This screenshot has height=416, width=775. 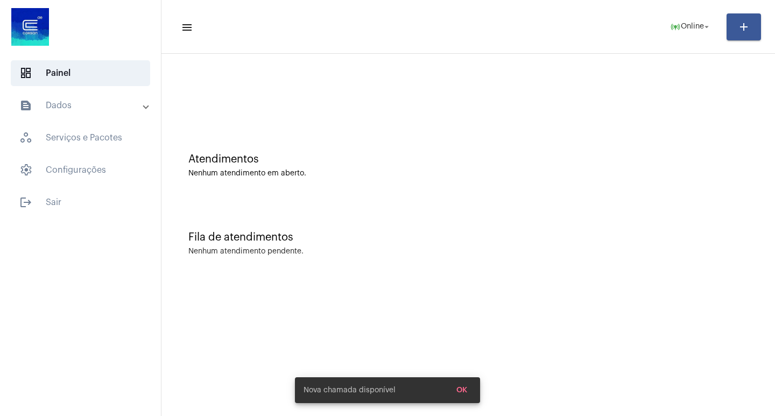 I want to click on span: Painel, so click(x=80, y=73).